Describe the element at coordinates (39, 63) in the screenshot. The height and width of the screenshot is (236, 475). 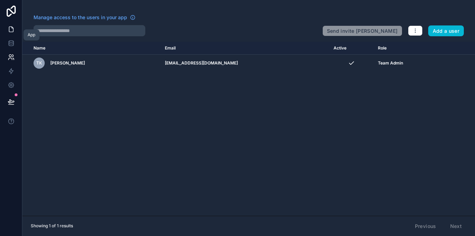
I see `span: TK` at that location.